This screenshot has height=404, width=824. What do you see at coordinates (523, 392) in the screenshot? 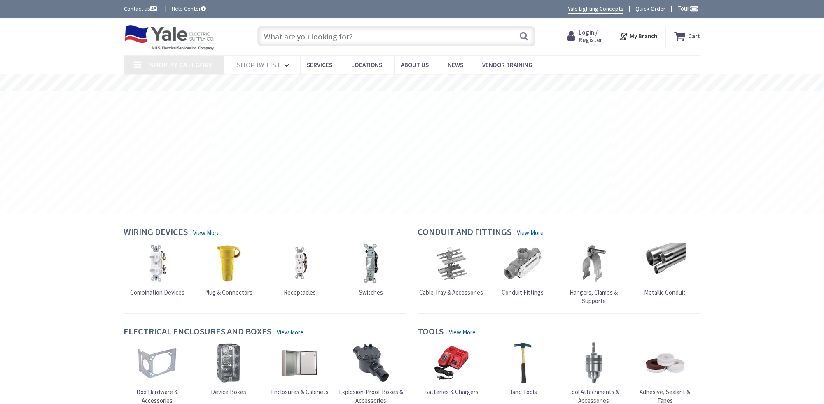
I see `span: Hand Tools` at bounding box center [523, 392].